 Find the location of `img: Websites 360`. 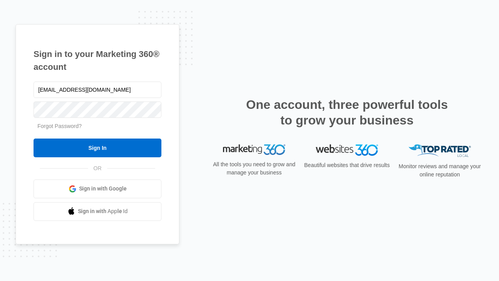

img: Websites 360 is located at coordinates (347, 150).